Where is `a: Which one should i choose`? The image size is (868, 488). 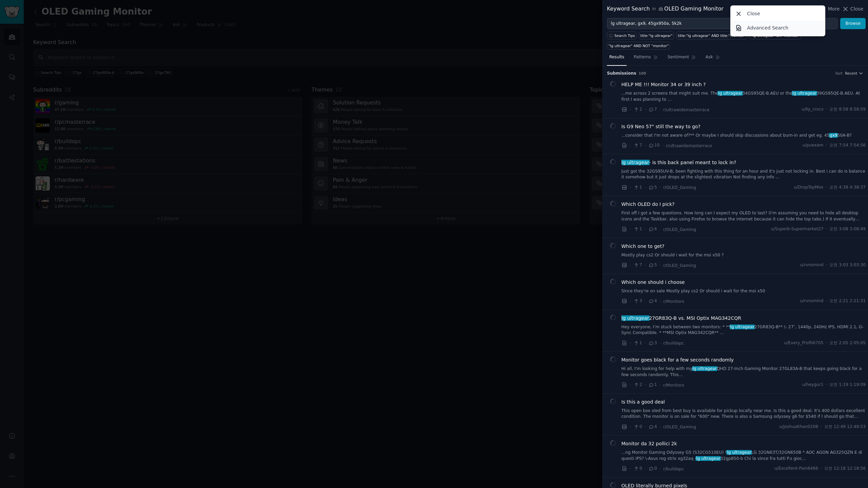 a: Which one should i choose is located at coordinates (653, 282).